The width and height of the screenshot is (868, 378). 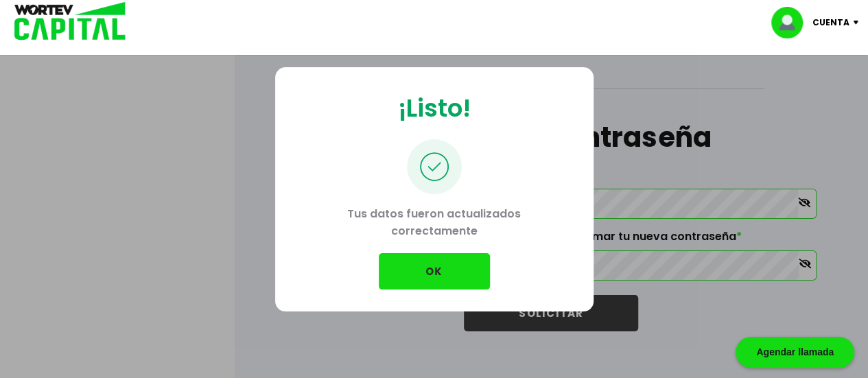 I want to click on img: palomita, so click(x=435, y=167).